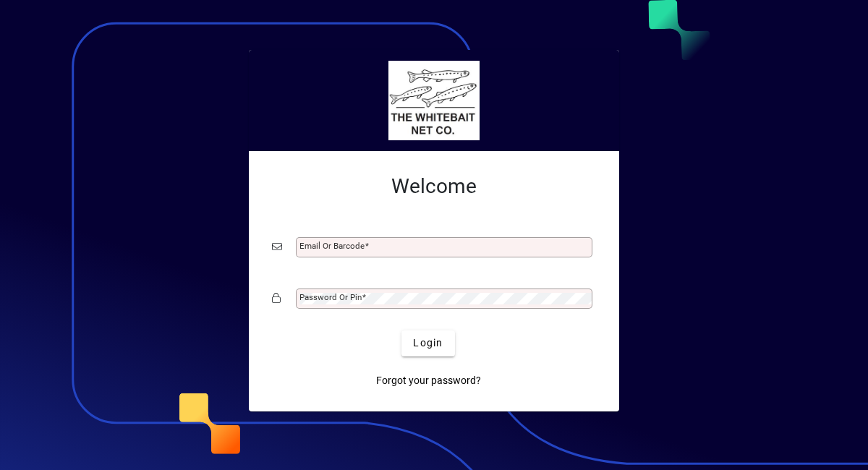  Describe the element at coordinates (434, 187) in the screenshot. I see `h2: Welcome` at that location.